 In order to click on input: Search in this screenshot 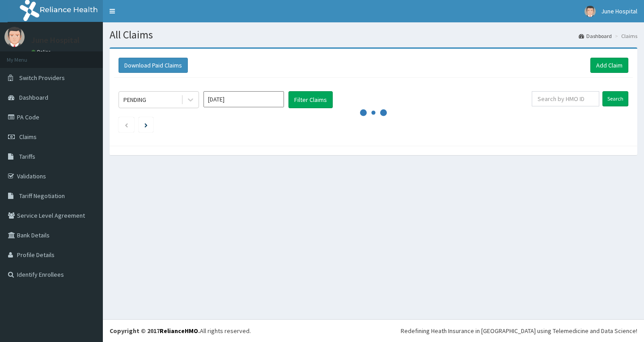, I will do `click(615, 99)`.